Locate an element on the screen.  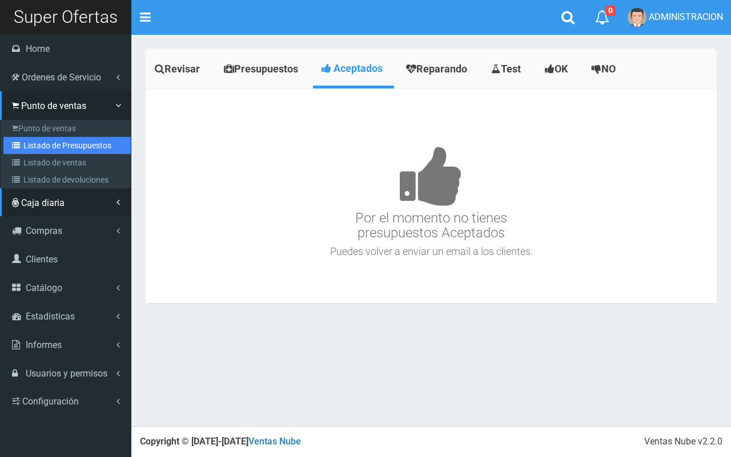
span: Punto de ventas is located at coordinates (54, 106).